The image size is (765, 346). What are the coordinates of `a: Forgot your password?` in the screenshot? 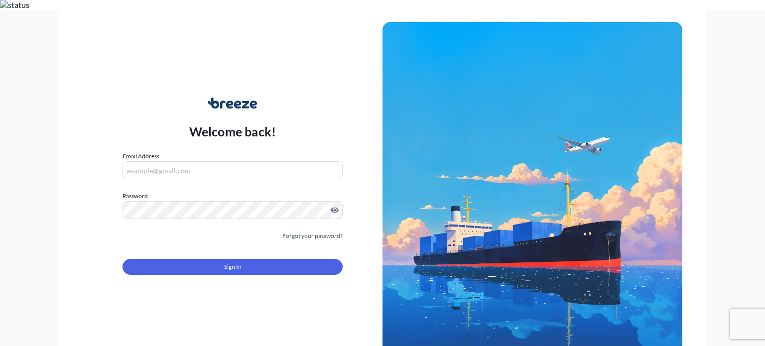 It's located at (312, 236).